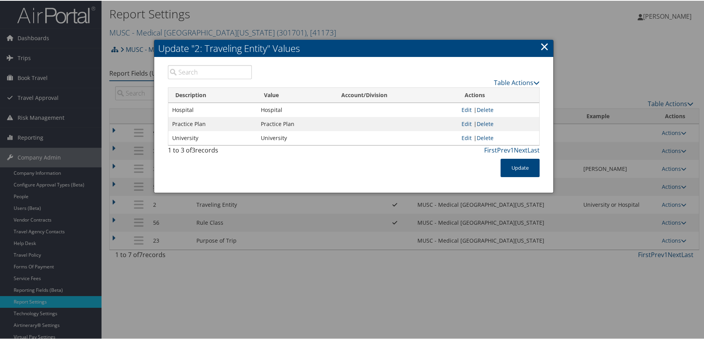 The image size is (704, 339). Describe the element at coordinates (210, 71) in the screenshot. I see `input: Search` at that location.